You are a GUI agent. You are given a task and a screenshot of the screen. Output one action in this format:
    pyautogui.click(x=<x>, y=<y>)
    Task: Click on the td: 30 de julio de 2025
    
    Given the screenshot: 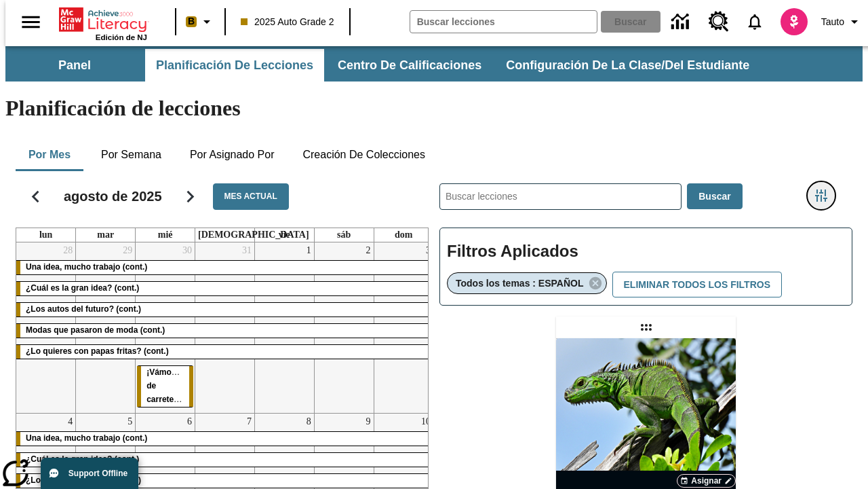 What is the action you would take?
    pyautogui.click(x=165, y=327)
    